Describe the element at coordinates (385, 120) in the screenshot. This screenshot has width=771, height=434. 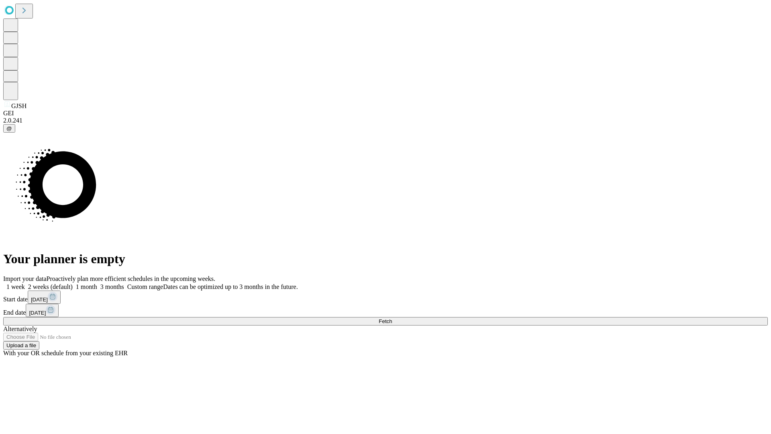
I see `div: 2.0.241` at that location.